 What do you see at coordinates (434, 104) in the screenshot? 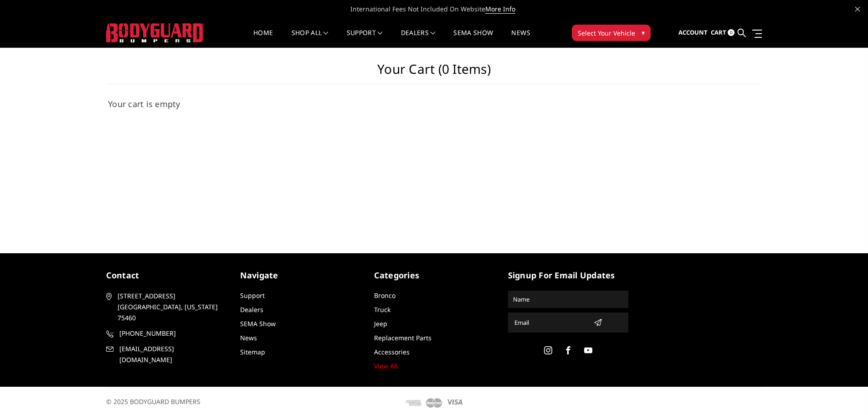
I see `h3: Your cart is empty` at bounding box center [434, 104].